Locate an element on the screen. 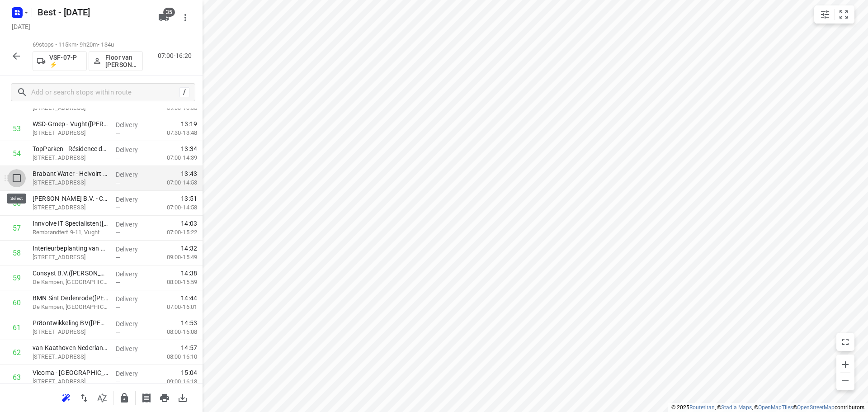 Image resolution: width=868 pixels, height=412 pixels. p: Brabant Water - Helvoirt - Magazijn(Patrick Moonen) is located at coordinates (70, 174).